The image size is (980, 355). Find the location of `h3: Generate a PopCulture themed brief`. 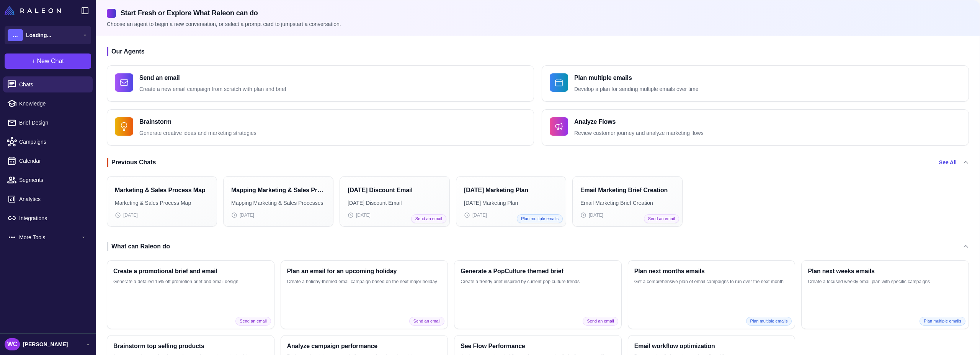

h3: Generate a PopCulture themed brief is located at coordinates (538, 272).